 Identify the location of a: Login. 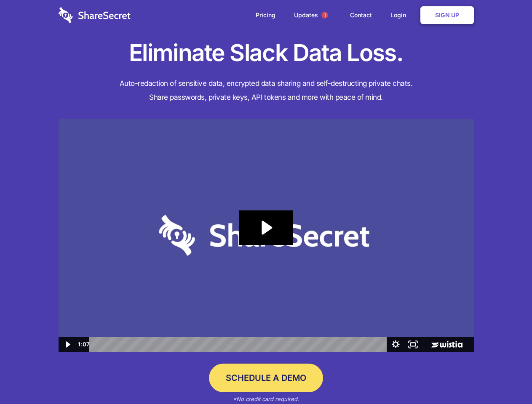
(400, 15).